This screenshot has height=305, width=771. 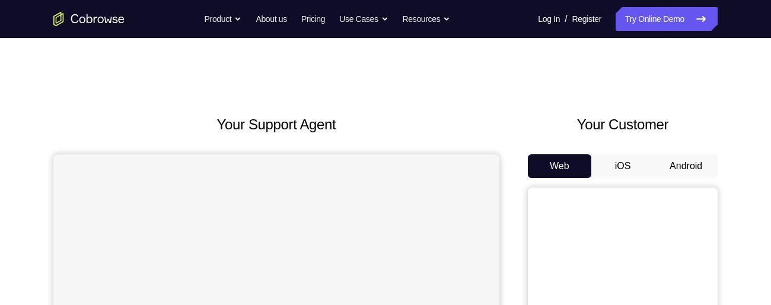 I want to click on button: Resources, so click(x=427, y=19).